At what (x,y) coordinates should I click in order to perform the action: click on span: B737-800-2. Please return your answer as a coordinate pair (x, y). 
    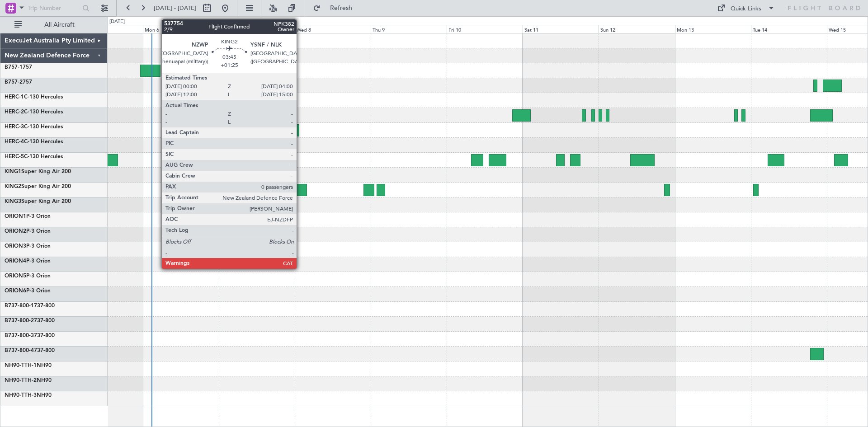
    Looking at the image, I should click on (19, 320).